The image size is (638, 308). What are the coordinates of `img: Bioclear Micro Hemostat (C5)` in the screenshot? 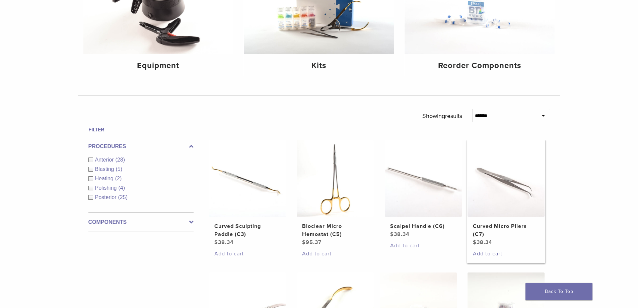 It's located at (335, 178).